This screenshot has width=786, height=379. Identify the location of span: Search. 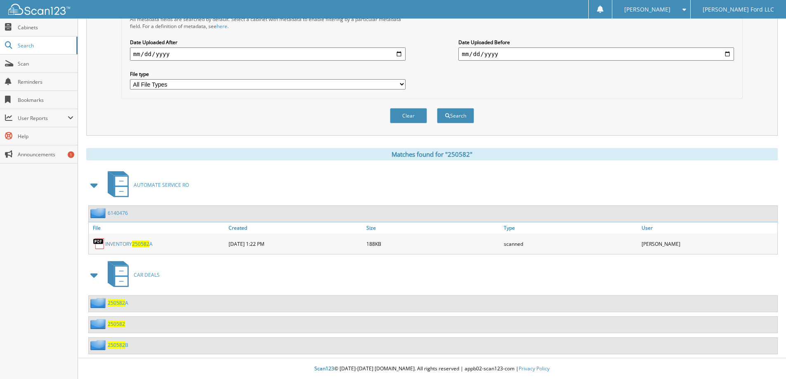
(45, 45).